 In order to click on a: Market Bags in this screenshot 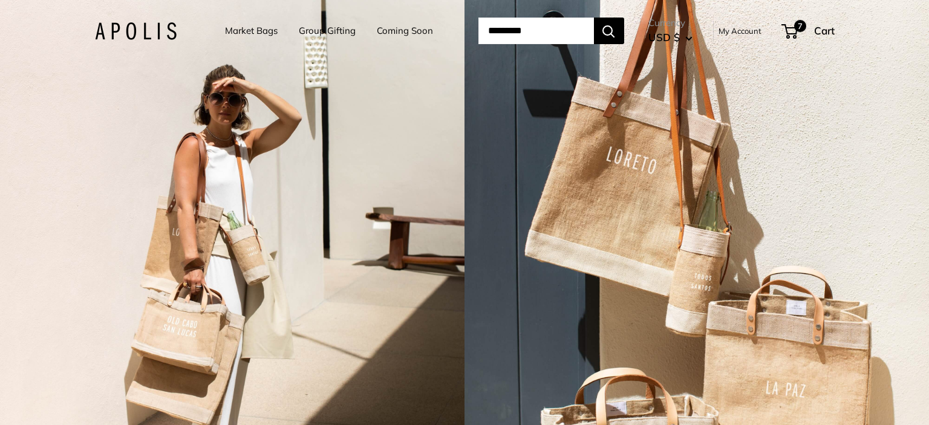, I will do `click(251, 31)`.